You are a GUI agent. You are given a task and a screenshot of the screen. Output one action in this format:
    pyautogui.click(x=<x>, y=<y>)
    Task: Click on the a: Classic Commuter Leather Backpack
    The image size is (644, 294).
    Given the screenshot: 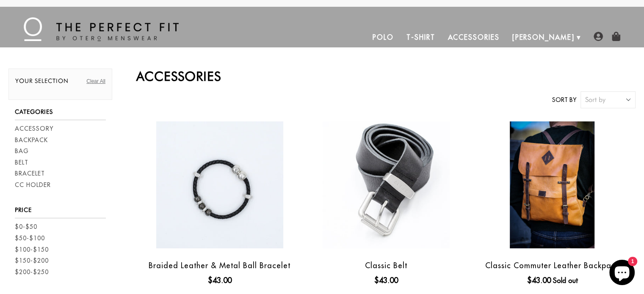 What is the action you would take?
    pyautogui.click(x=552, y=265)
    